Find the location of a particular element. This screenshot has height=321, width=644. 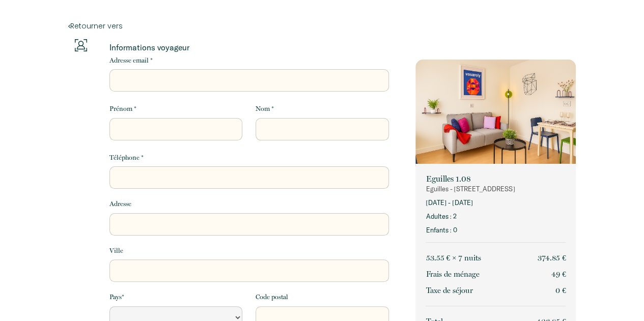

label: Adresse email * is located at coordinates (131, 61).